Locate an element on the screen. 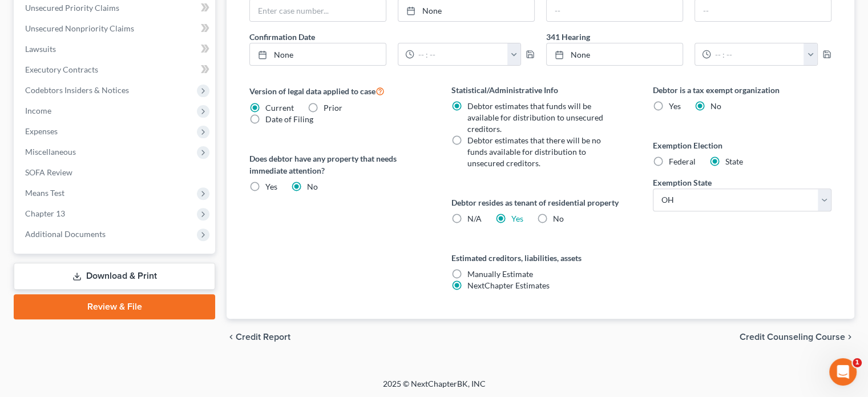 Image resolution: width=868 pixels, height=397 pixels. label: Version of legal data applied to case is located at coordinates (338, 91).